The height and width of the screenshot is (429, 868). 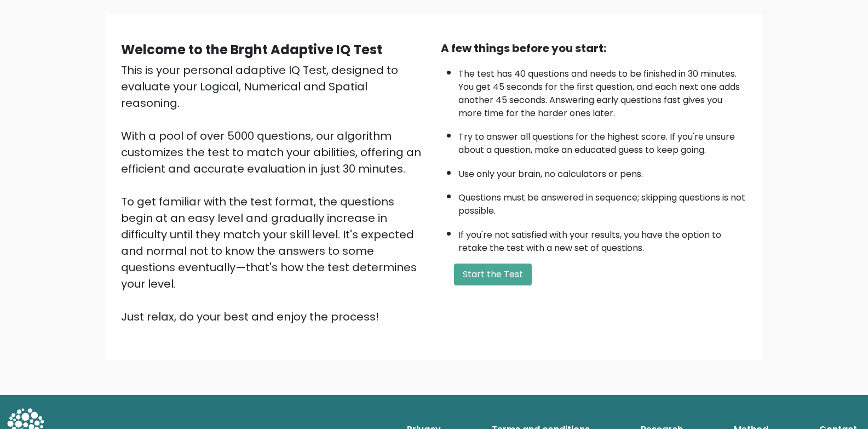 I want to click on li: Questions must be answered in sequence; skipping questions is not possible., so click(x=603, y=201).